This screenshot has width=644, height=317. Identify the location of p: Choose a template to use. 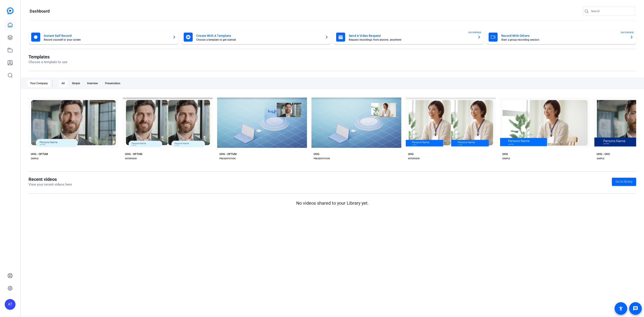
(48, 62).